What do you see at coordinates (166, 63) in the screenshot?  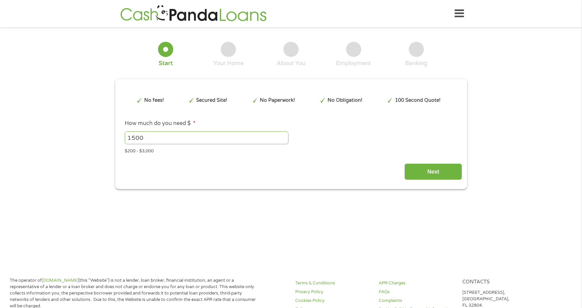 I see `div: Start` at bounding box center [166, 63].